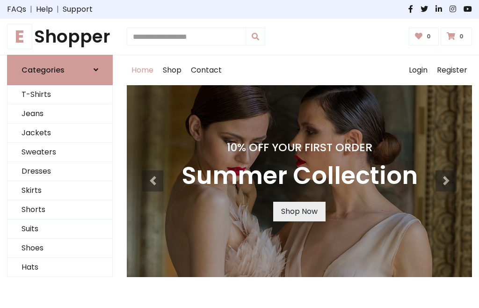 The width and height of the screenshot is (479, 308). I want to click on span: E, so click(20, 37).